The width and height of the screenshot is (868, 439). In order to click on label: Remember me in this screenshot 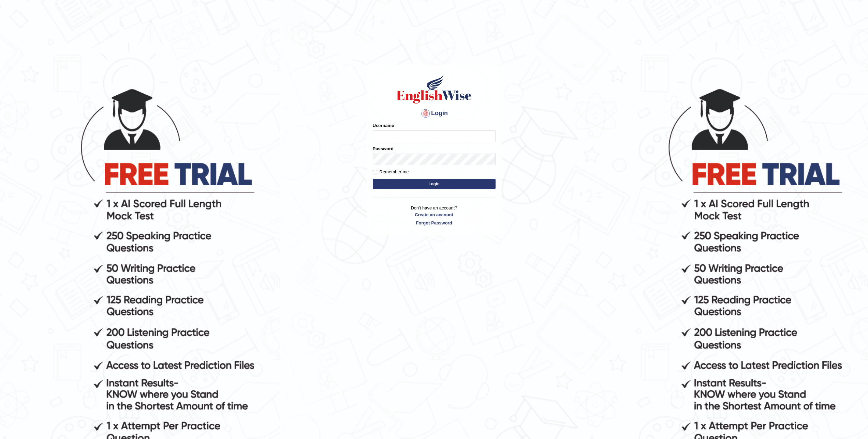, I will do `click(391, 172)`.